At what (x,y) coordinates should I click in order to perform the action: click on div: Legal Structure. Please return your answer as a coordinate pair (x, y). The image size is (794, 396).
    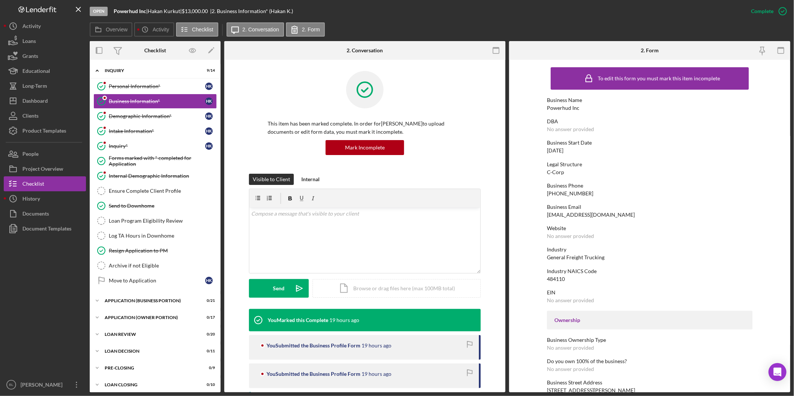
    Looking at the image, I should click on (650, 164).